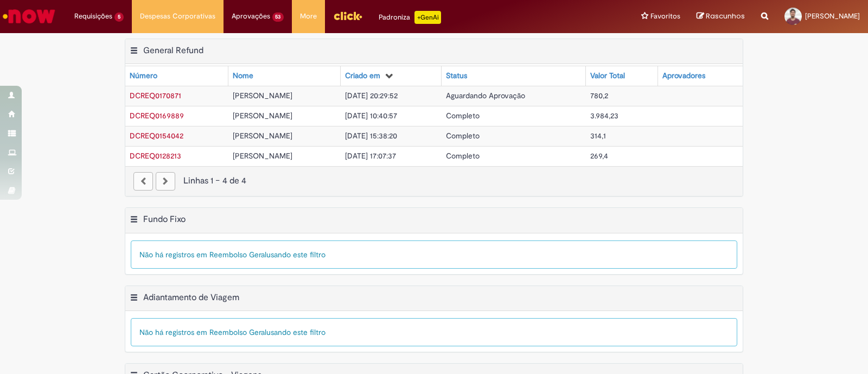 Image resolution: width=868 pixels, height=374 pixels. I want to click on a: Abrir Registro: DCREQ0154042, so click(157, 135).